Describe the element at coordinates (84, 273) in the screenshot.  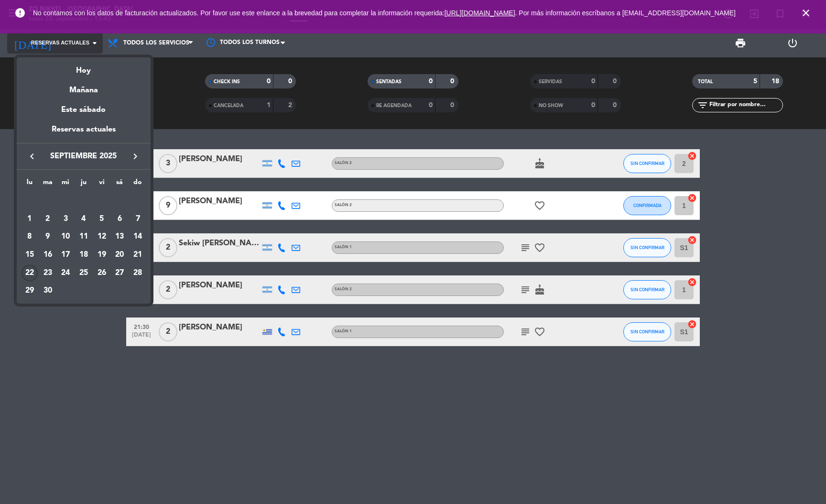
I see `td: 25 de septiembre de 2025` at that location.